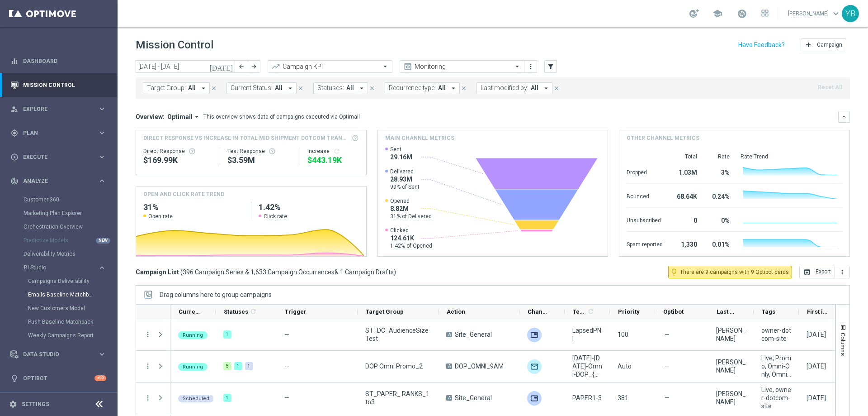  What do you see at coordinates (58, 85) in the screenshot?
I see `div: Mission Control` at bounding box center [58, 85].